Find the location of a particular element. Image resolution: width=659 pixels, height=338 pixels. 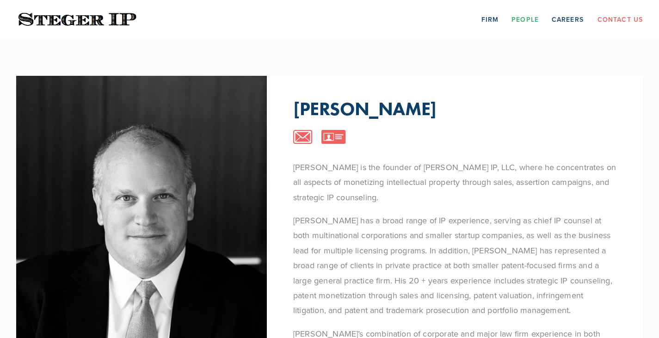

img: email-icon is located at coordinates (303, 137).